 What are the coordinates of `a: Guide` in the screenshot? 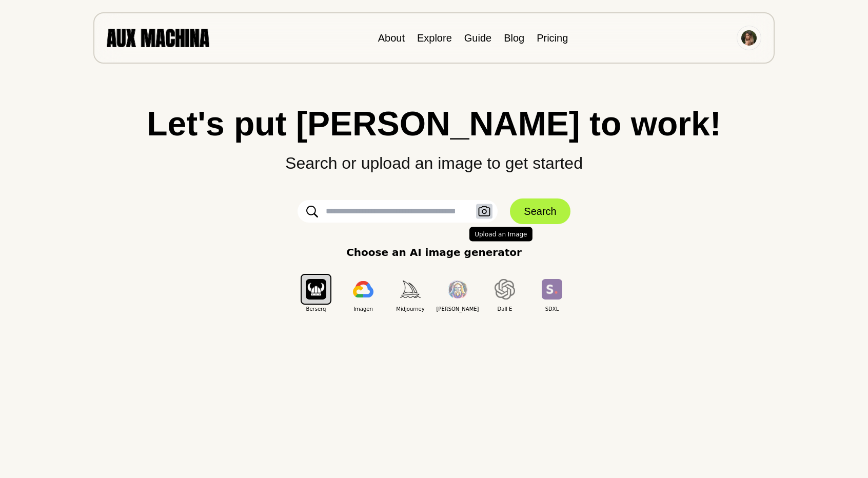 It's located at (477, 38).